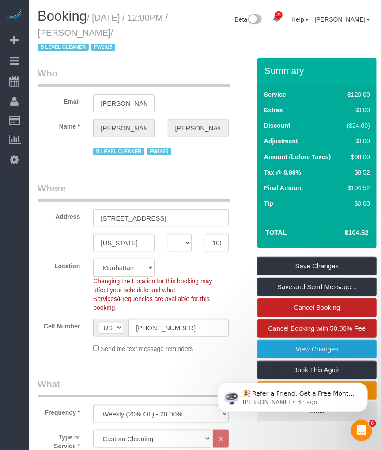 Image resolution: width=381 pixels, height=450 pixels. What do you see at coordinates (317, 349) in the screenshot?
I see `a: View Changes` at bounding box center [317, 349].